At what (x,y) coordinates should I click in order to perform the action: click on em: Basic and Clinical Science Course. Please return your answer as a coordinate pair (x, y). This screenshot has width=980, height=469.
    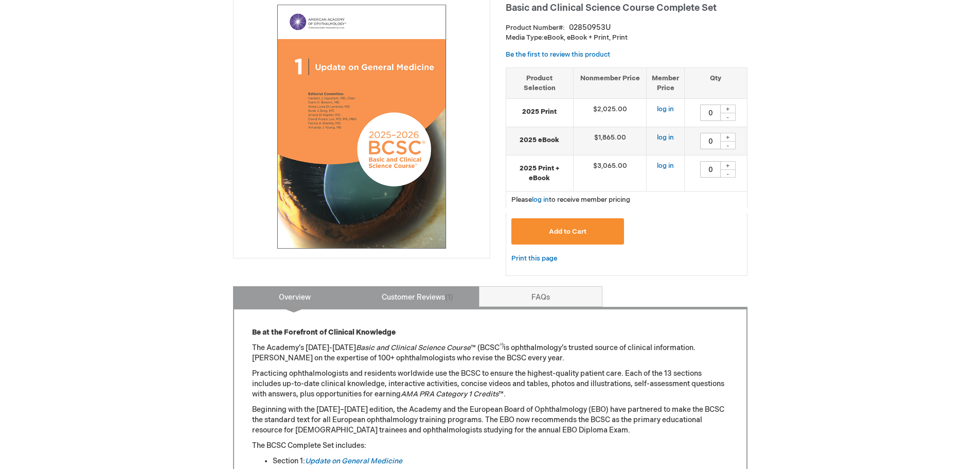
    Looking at the image, I should click on (413, 347).